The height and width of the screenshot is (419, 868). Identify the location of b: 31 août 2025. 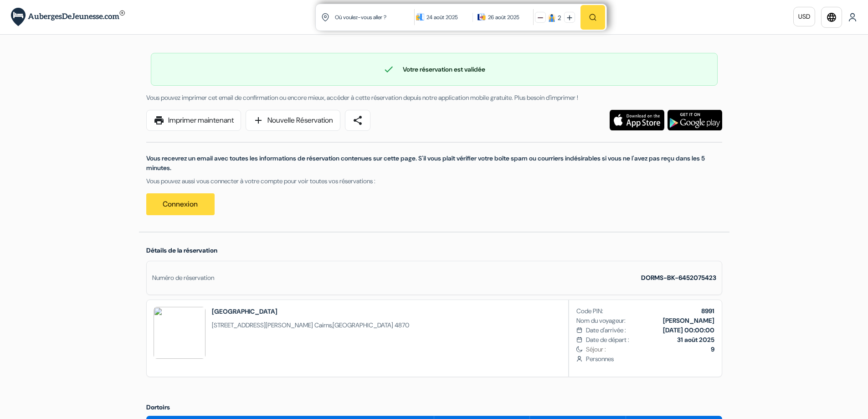
(695, 340).